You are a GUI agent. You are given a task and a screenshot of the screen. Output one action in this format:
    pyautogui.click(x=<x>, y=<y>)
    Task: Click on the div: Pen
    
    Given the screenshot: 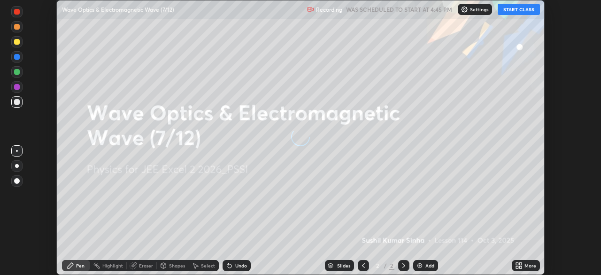 What is the action you would take?
    pyautogui.click(x=80, y=265)
    